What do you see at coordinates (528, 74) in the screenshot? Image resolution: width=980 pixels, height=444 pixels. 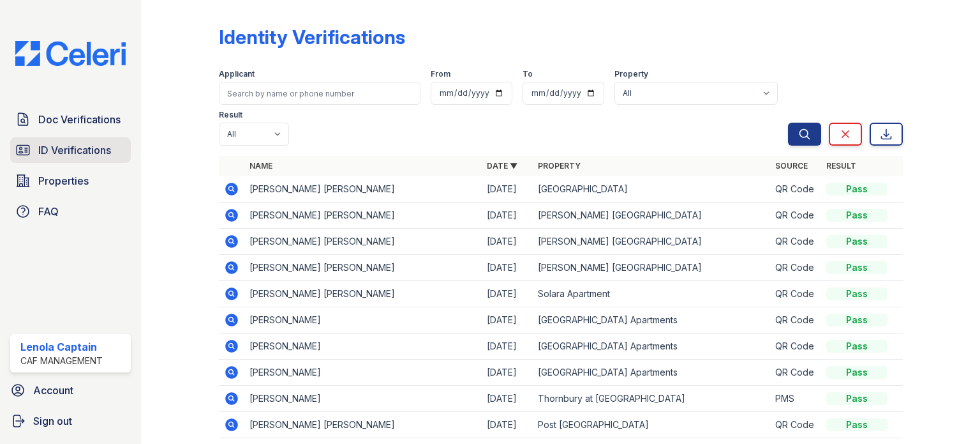 I see `label: To` at bounding box center [528, 74].